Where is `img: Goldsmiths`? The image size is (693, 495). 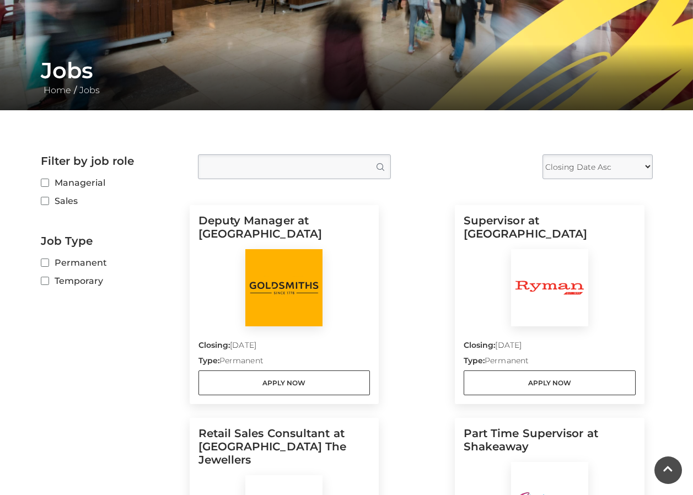
img: Goldsmiths is located at coordinates (284, 288).